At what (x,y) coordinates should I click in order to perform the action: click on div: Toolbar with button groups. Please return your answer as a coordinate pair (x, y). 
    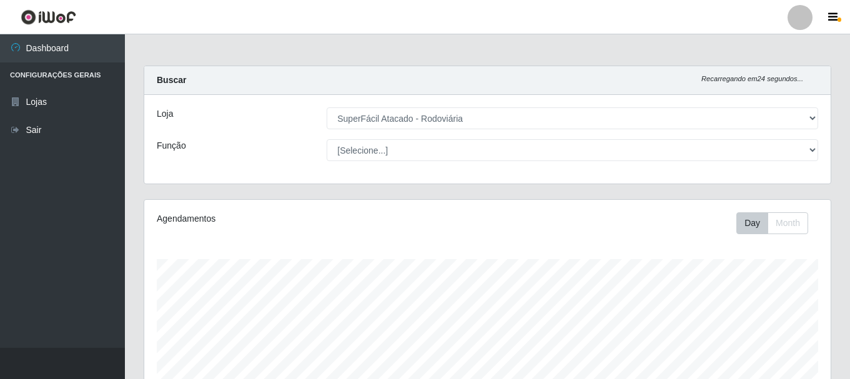
    Looking at the image, I should click on (777, 223).